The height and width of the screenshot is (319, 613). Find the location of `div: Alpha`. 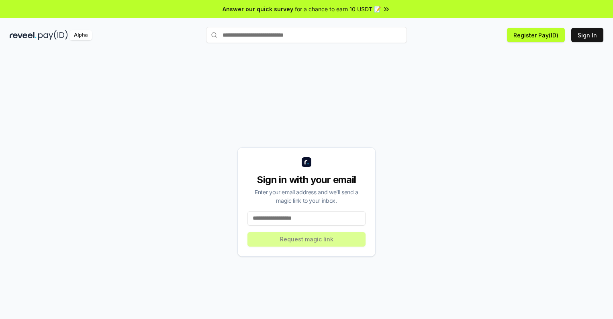

div: Alpha is located at coordinates (81, 35).